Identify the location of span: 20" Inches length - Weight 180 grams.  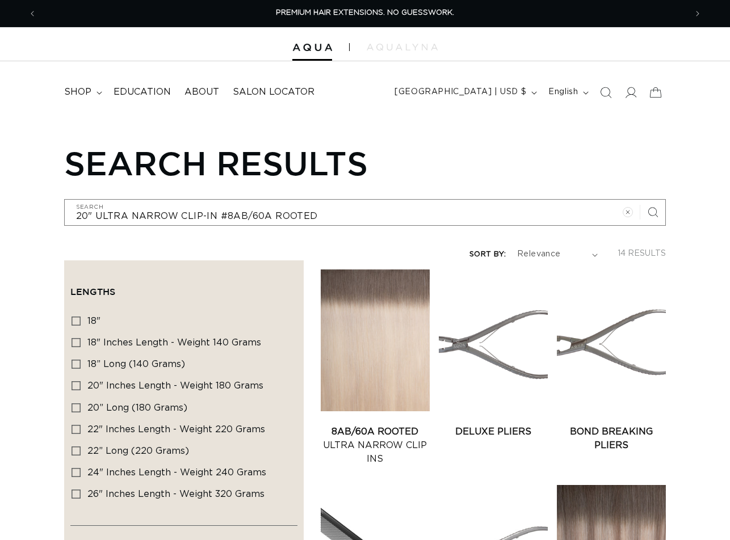
(175, 386).